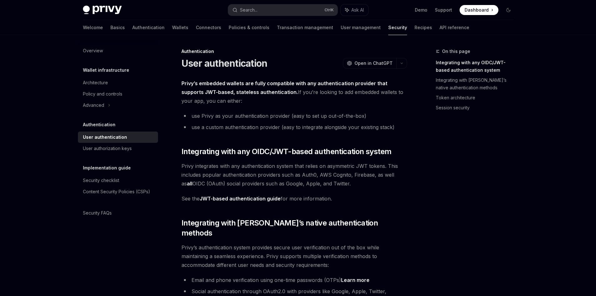  Describe the element at coordinates (105, 137) in the screenshot. I see `div: User authentication` at that location.